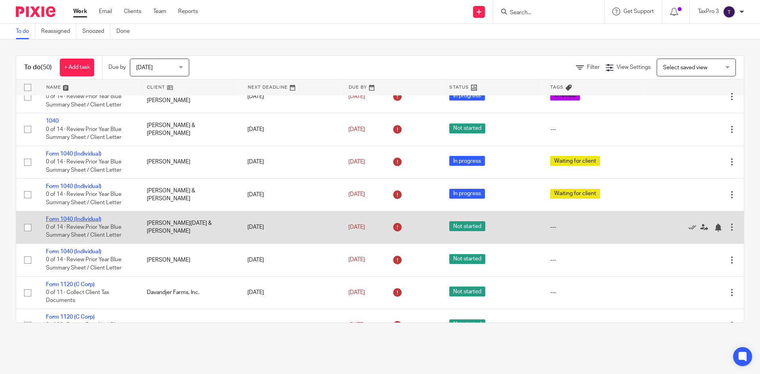  I want to click on a: Reports, so click(188, 11).